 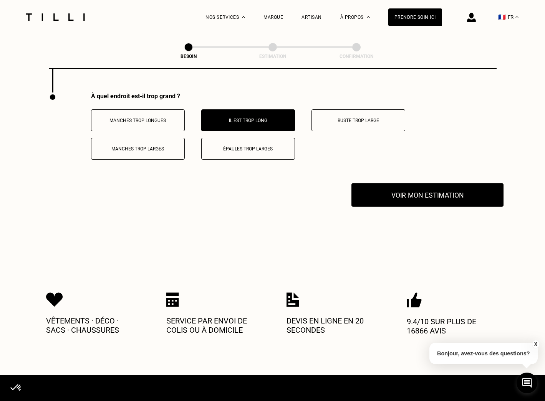 I want to click on div: Prendre soin ici, so click(x=415, y=17).